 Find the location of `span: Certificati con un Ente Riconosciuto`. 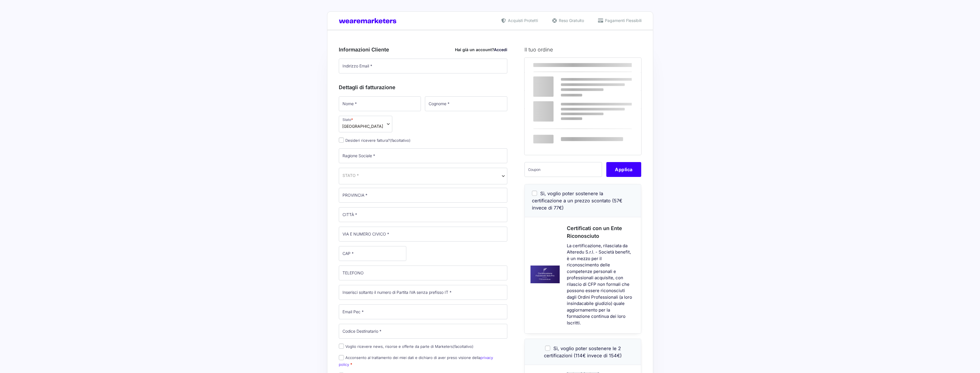

span: Certificati con un Ente Riconosciuto is located at coordinates (594, 232).